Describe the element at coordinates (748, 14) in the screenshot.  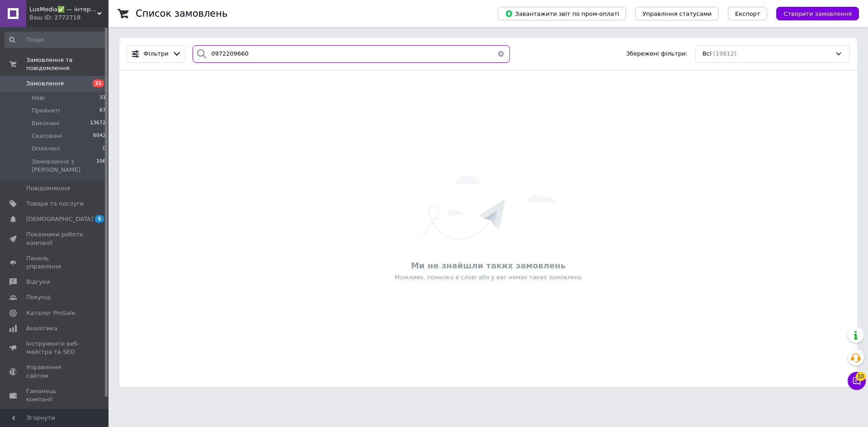
I see `span: Експорт` at that location.